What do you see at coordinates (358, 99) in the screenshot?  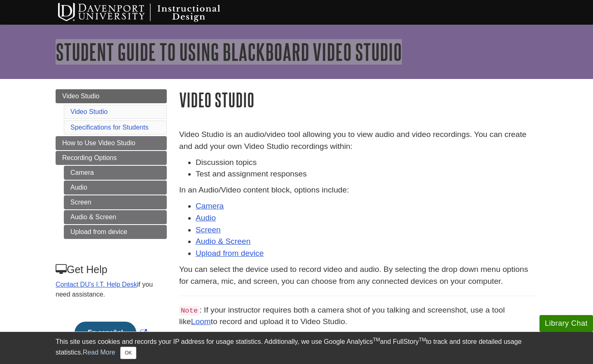 I see `h1: Video Studio` at bounding box center [358, 99].